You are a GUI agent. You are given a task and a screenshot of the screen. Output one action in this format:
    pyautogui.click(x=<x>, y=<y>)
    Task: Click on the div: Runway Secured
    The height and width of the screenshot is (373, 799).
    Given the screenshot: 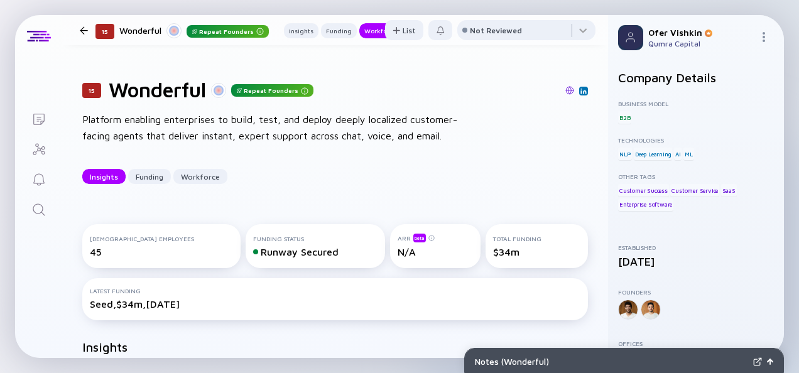 What is the action you would take?
    pyautogui.click(x=315, y=252)
    